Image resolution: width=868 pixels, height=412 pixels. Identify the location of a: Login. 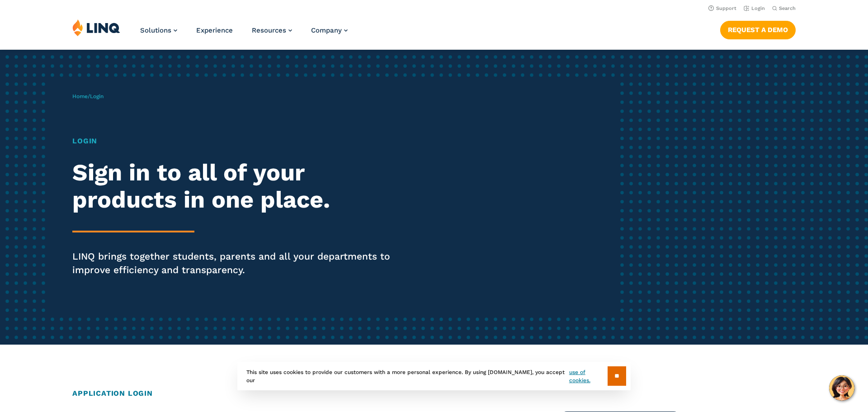
(754, 8).